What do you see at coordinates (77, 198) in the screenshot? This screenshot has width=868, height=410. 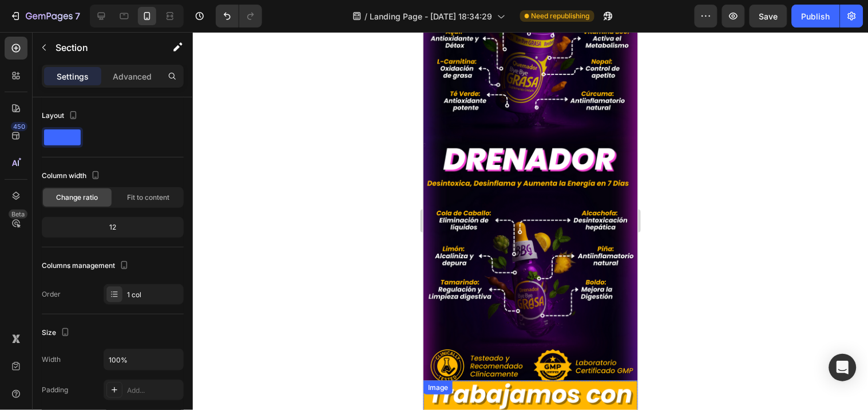 I see `span: Change ratio` at bounding box center [77, 198].